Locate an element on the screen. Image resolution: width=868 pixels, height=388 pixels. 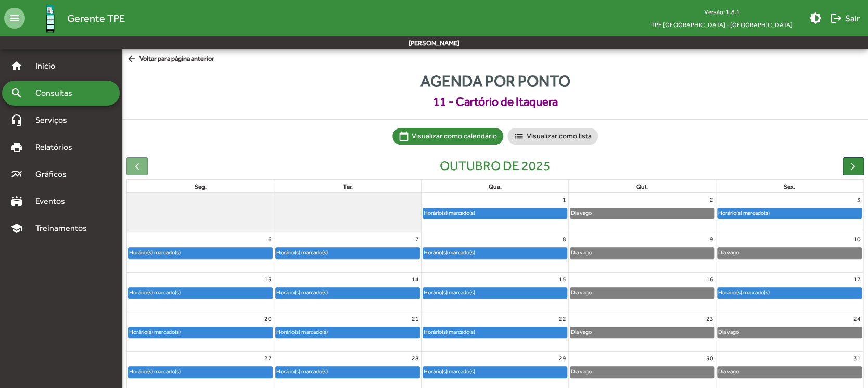
a: 6 de outubro de 2025 is located at coordinates (270, 239).